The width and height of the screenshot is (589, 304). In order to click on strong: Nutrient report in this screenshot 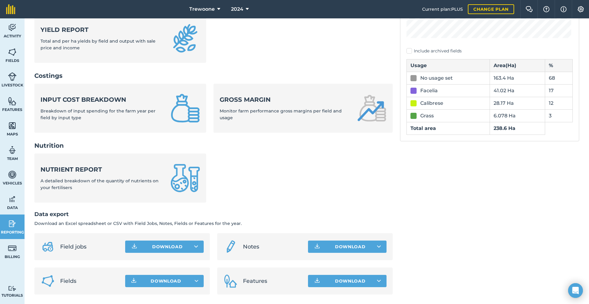, I will do `click(102, 170)`.